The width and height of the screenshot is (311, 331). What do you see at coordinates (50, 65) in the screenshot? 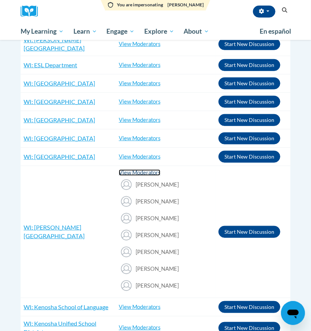
I see `span: WI: ESL Department` at bounding box center [50, 65].